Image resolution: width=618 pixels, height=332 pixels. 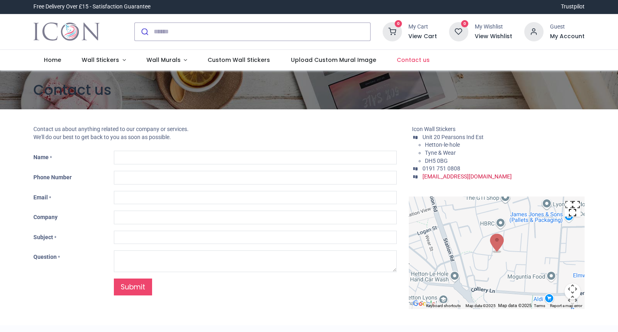 I want to click on button: Map camera controls, so click(x=573, y=292).